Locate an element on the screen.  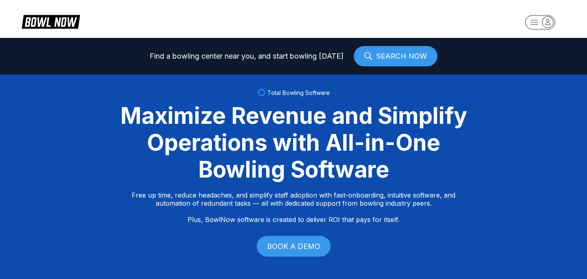
a: SEARCH NOW is located at coordinates (395, 56).